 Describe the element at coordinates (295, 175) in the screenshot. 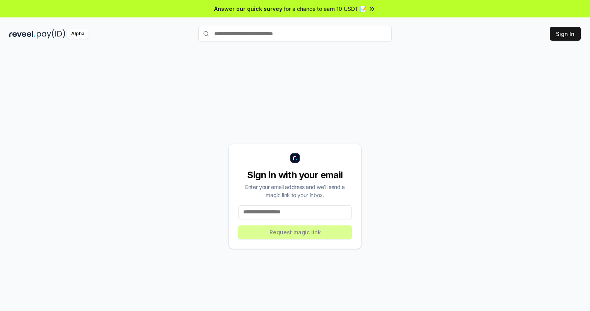

I see `div: Sign in with your email` at that location.